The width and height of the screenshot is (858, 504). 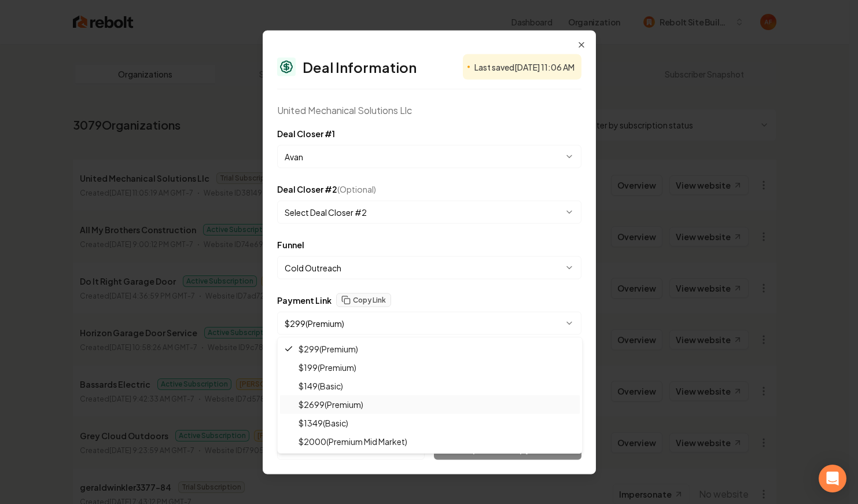 I want to click on span: $ 2699 ( Premium ), so click(x=331, y=404).